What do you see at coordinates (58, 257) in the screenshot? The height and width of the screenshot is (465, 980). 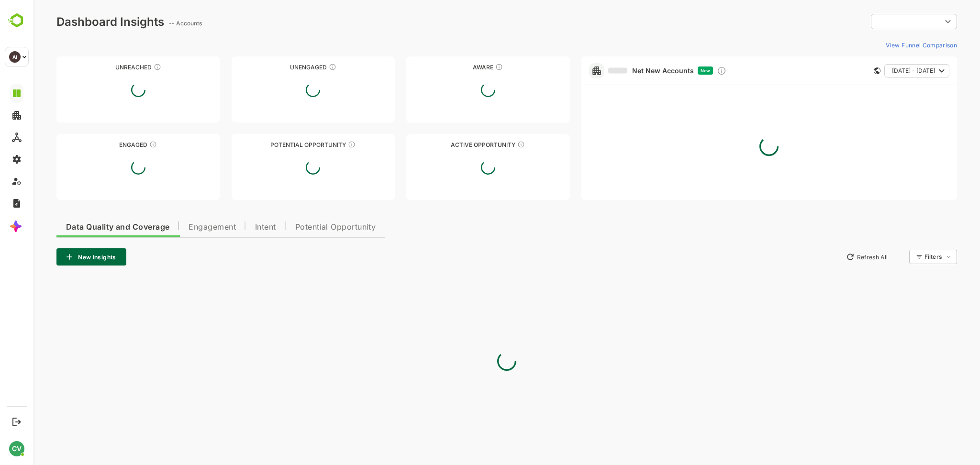 I see `button: New Insights` at bounding box center [58, 257].